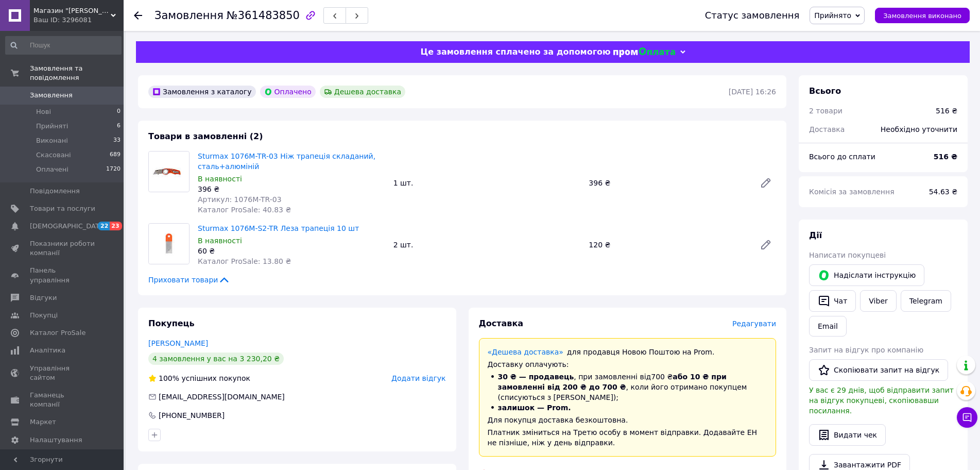  I want to click on span: Оплачені, so click(52, 169).